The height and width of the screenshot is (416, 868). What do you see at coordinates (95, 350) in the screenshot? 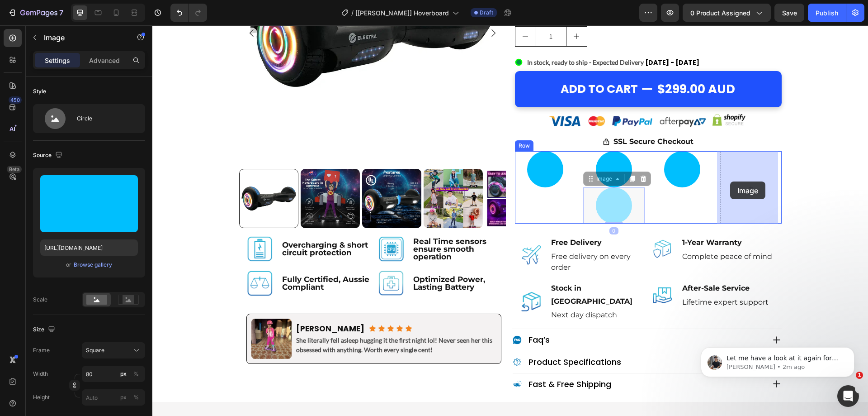
I see `span: Square` at bounding box center [95, 350].